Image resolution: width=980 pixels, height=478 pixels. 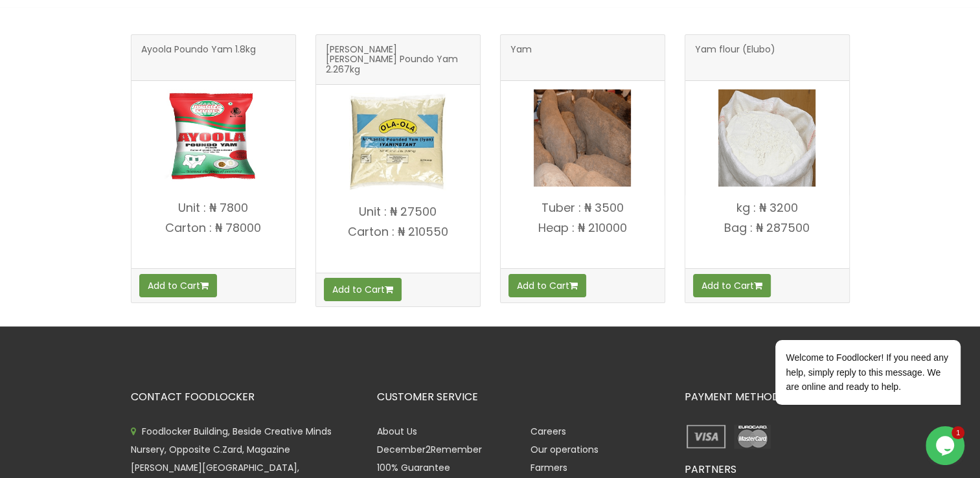 I want to click on img: Yam, so click(x=582, y=138).